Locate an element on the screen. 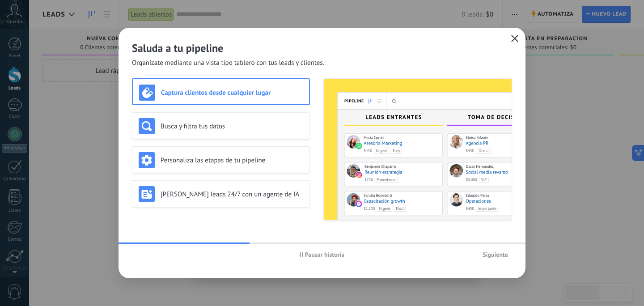  span: Pausar historia is located at coordinates (324, 254).